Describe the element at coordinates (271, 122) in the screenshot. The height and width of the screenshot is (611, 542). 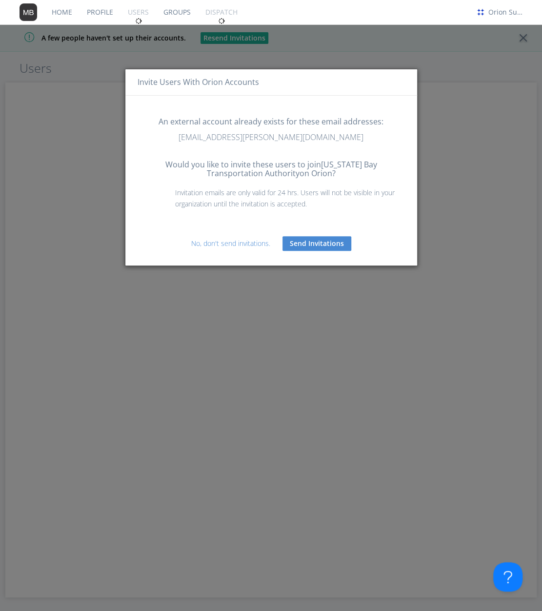
I see `h3: An external account already exists for these email addresses:` at that location.